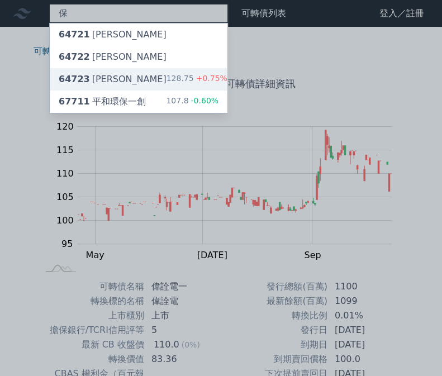 The image size is (442, 376). What do you see at coordinates (102, 102) in the screenshot?
I see `div: 平和環保一創` at bounding box center [102, 102].